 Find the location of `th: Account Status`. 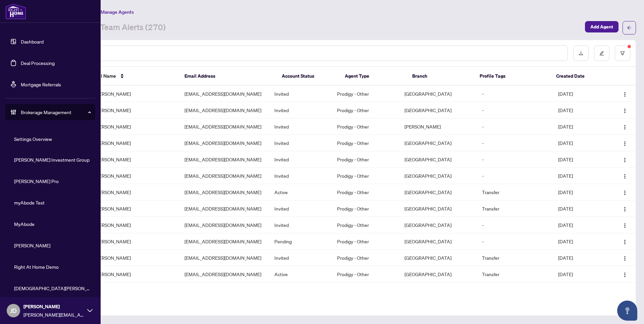

th: Account Status is located at coordinates (308, 76).